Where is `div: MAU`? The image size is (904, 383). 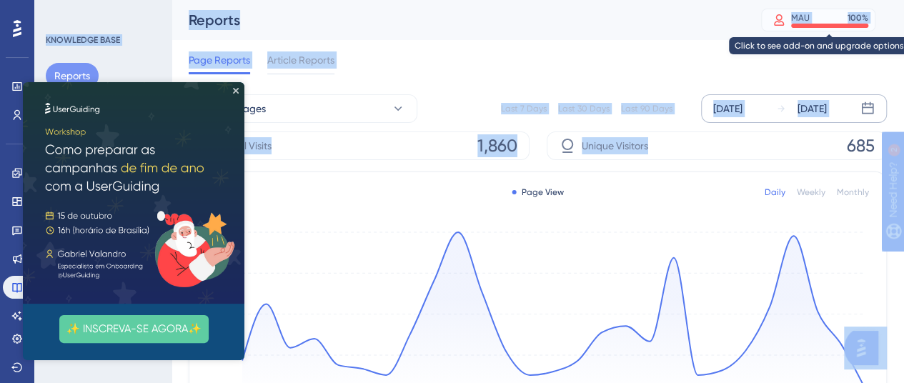 div: MAU is located at coordinates (800, 18).